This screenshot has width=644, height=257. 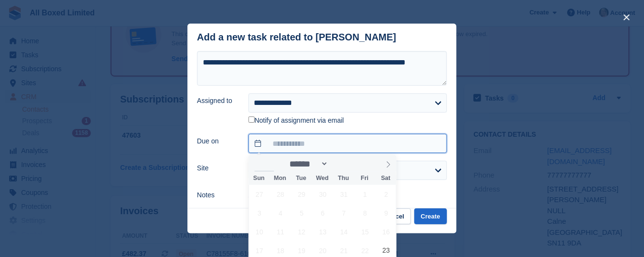 I want to click on span: August 12, 2025, so click(x=301, y=231).